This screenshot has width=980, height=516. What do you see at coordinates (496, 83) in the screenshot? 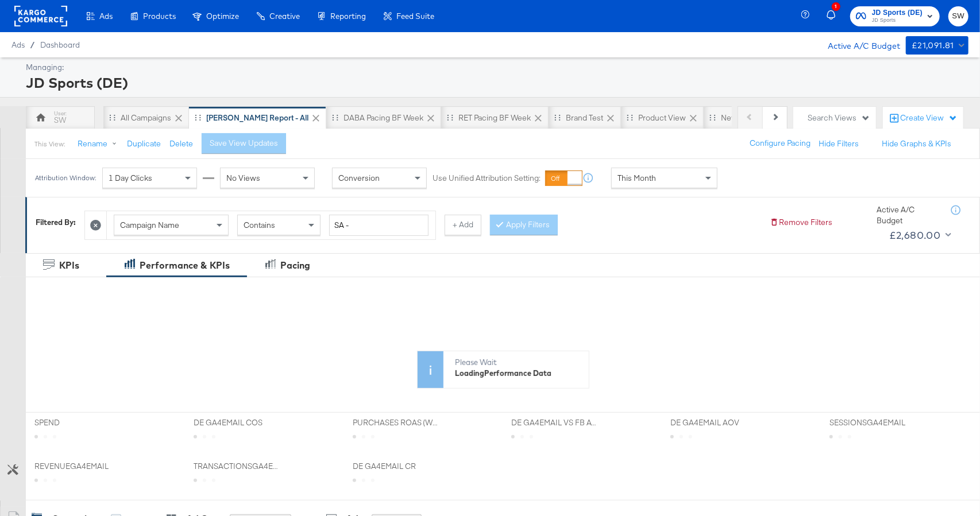
I see `div: JD Sports (DE)` at bounding box center [496, 83].